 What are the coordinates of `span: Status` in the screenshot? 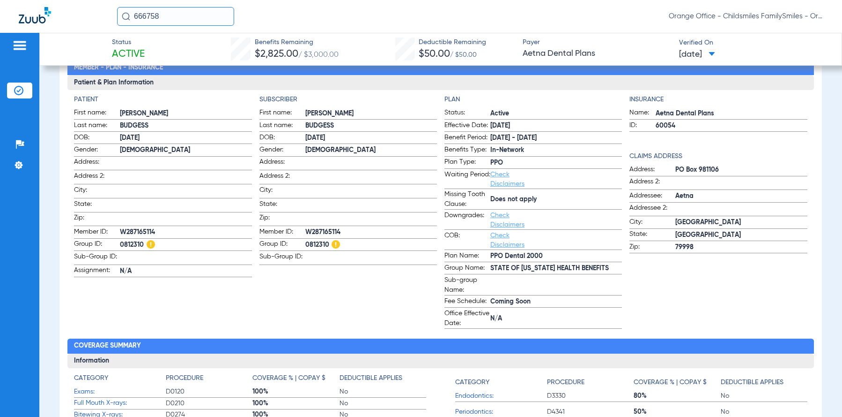 It's located at (128, 42).